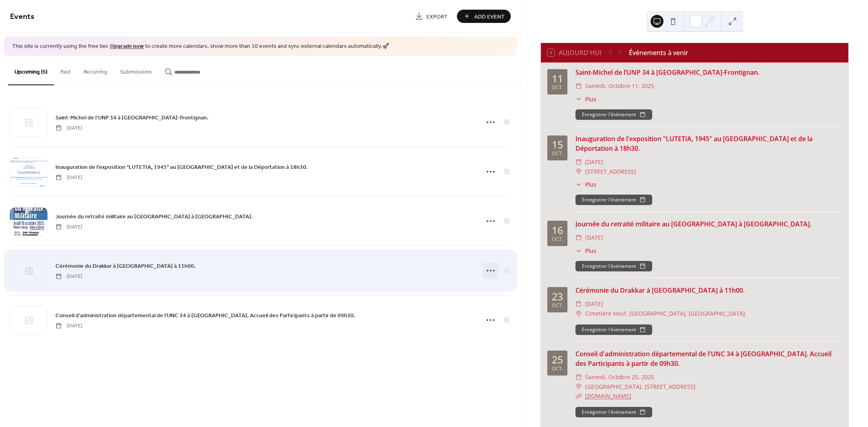 This screenshot has height=427, width=868. Describe the element at coordinates (620, 86) in the screenshot. I see `span: samedi, octobre 11, 2025` at that location.